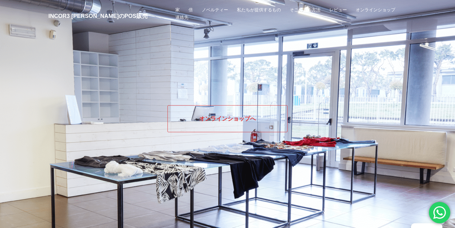  I want to click on a: オンラインショップ, so click(375, 10).